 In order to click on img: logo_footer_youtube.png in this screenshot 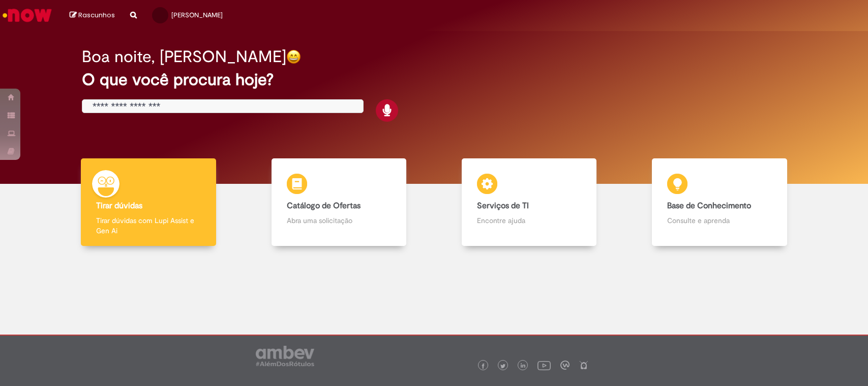, I will do `click(544, 365)`.